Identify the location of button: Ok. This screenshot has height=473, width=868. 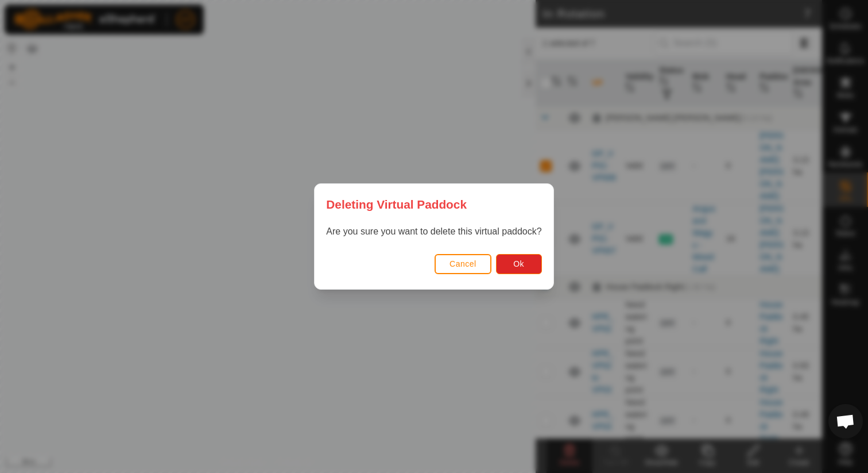
(519, 264).